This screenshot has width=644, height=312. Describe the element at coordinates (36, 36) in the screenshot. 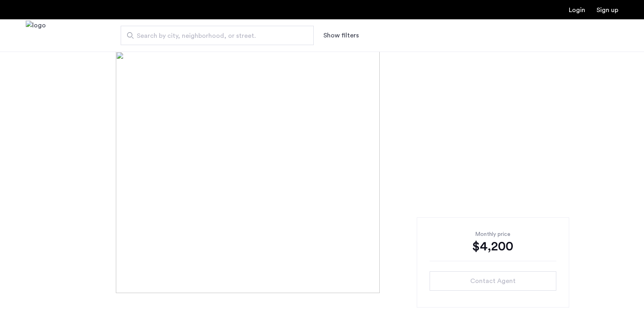

I see `img: logo` at that location.